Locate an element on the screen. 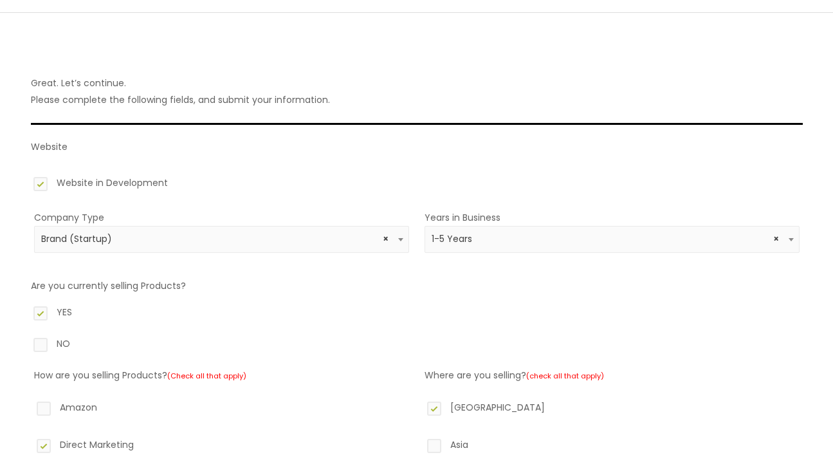  label: Company Type is located at coordinates (69, 217).